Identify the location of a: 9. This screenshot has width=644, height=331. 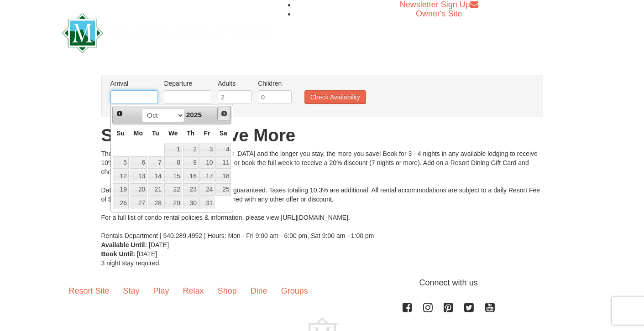
(191, 163).